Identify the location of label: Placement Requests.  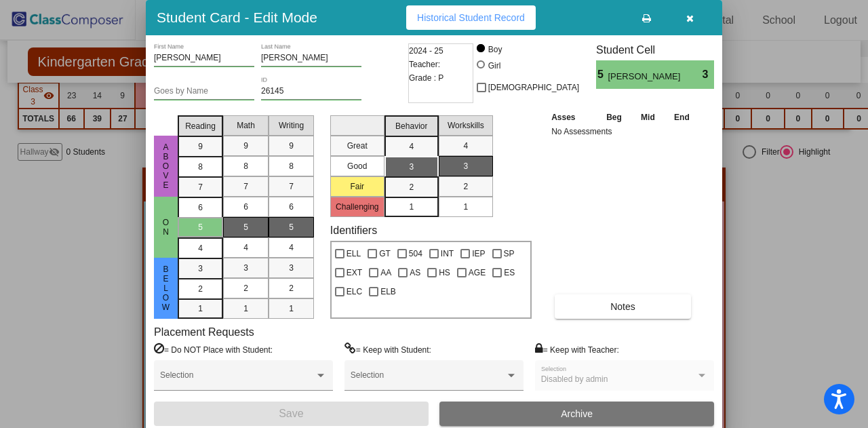
(204, 332).